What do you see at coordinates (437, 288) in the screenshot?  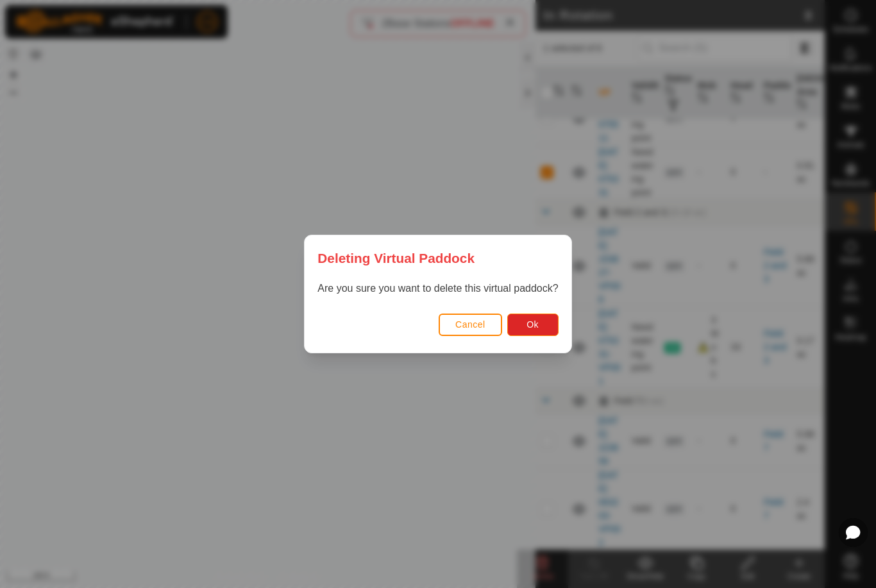 I see `p: Are you sure you want to delete this virtual paddock?` at bounding box center [437, 288].